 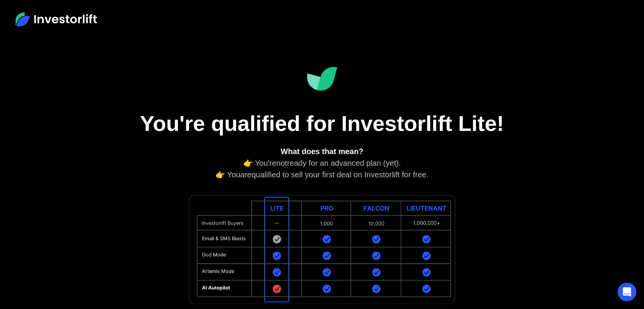 What do you see at coordinates (282, 163) in the screenshot?
I see `em: not` at bounding box center [282, 163].